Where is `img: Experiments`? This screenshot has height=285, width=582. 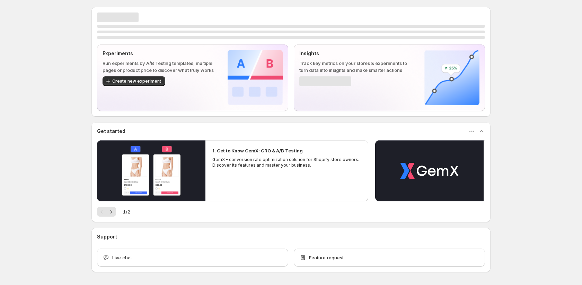 img: Experiments is located at coordinates (255, 77).